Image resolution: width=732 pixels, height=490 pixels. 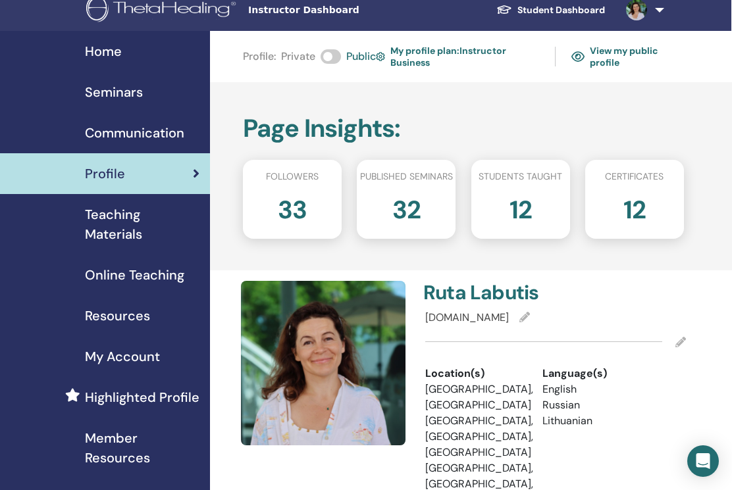 I want to click on span: Resources, so click(x=117, y=316).